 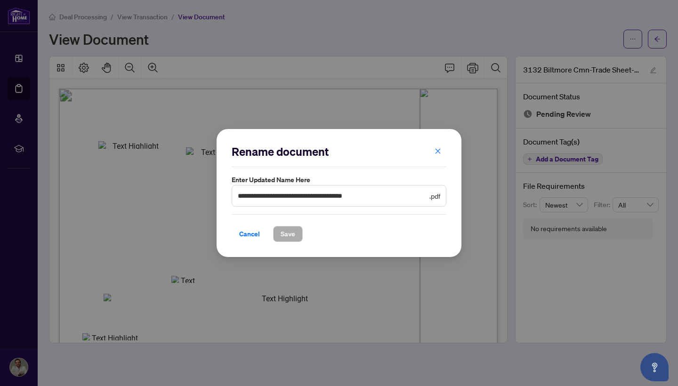 What do you see at coordinates (250, 234) in the screenshot?
I see `span: Cancel` at bounding box center [250, 234].